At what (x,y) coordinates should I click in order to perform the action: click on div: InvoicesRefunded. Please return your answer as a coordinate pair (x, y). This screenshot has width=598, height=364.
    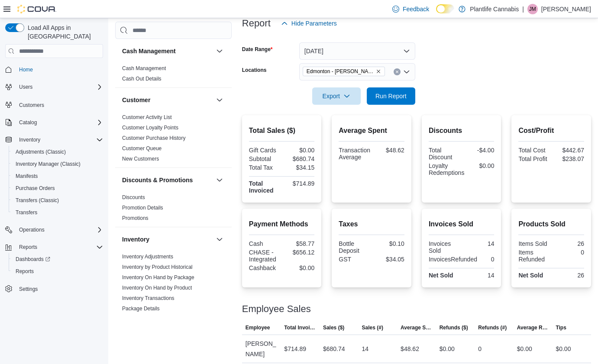
    Looking at the image, I should click on (453, 260).